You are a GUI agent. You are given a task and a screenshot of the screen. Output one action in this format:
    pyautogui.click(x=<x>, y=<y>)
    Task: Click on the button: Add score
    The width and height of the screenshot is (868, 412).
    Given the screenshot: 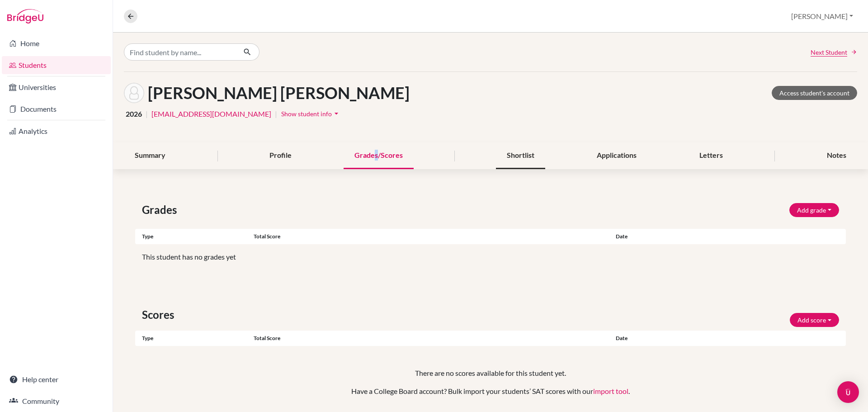 What is the action you would take?
    pyautogui.click(x=815, y=320)
    